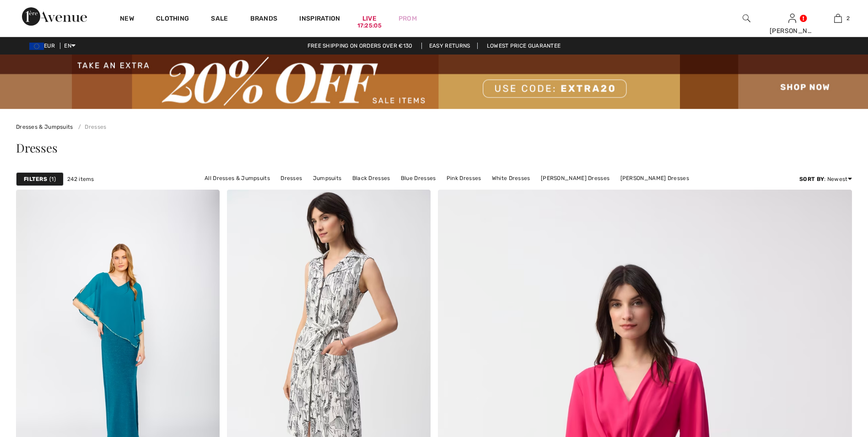  Describe the element at coordinates (36, 147) in the screenshot. I see `span: Dresses` at that location.